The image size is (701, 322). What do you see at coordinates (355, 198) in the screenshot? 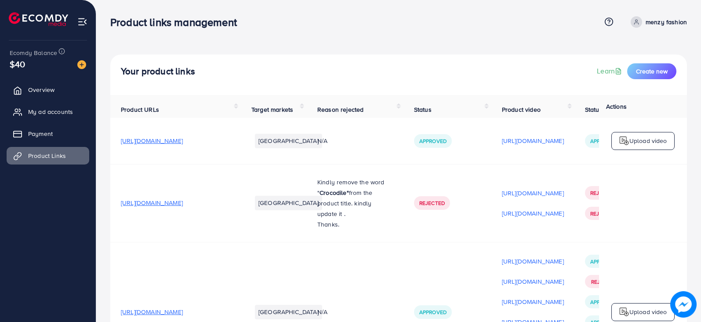
I see `p: Kindly remove the word "` at bounding box center [355, 198].